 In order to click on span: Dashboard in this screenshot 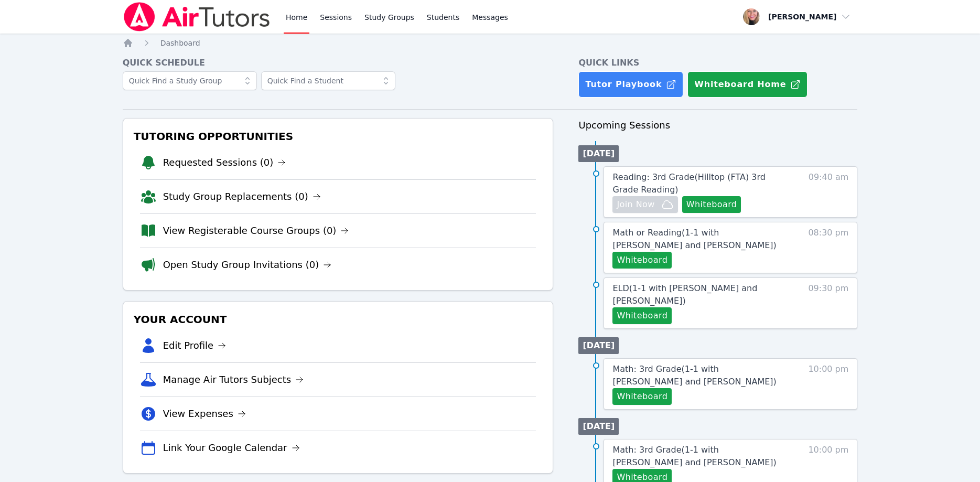, I will do `click(180, 43)`.